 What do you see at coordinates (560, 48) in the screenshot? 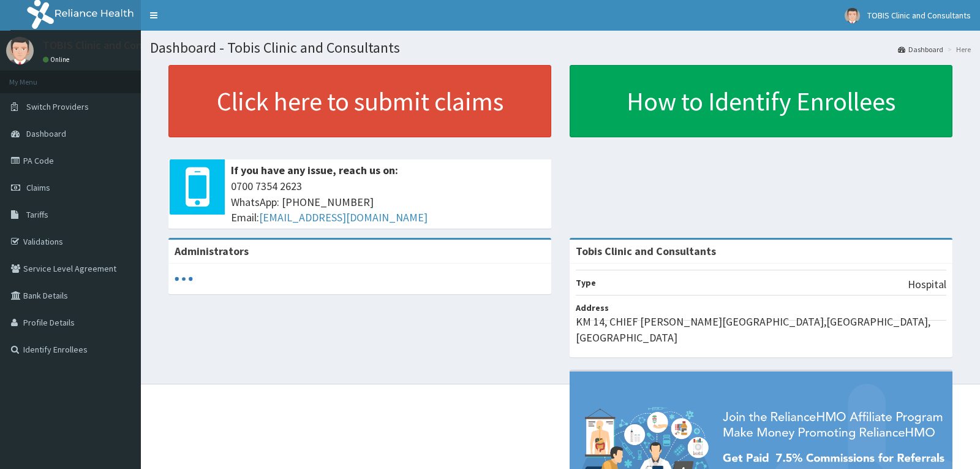
I see `h1: Dashboard - Tobis Clinic and Consultants` at bounding box center [560, 48].